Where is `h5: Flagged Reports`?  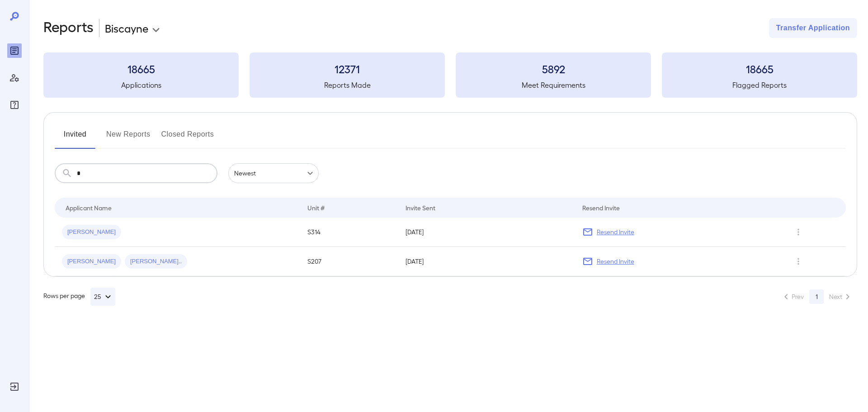
h5: Flagged Reports is located at coordinates (760, 85).